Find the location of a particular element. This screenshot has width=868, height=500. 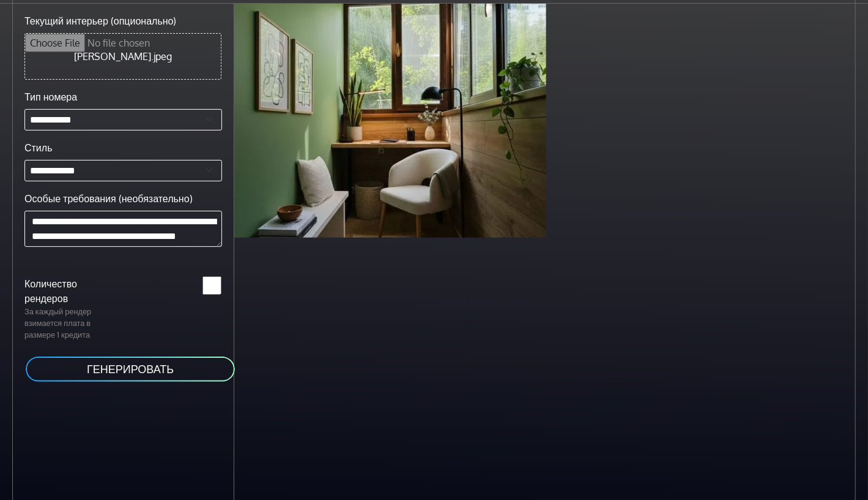

ya-tr-span: ГЕНЕРИРОВАТЬ is located at coordinates (130, 369).